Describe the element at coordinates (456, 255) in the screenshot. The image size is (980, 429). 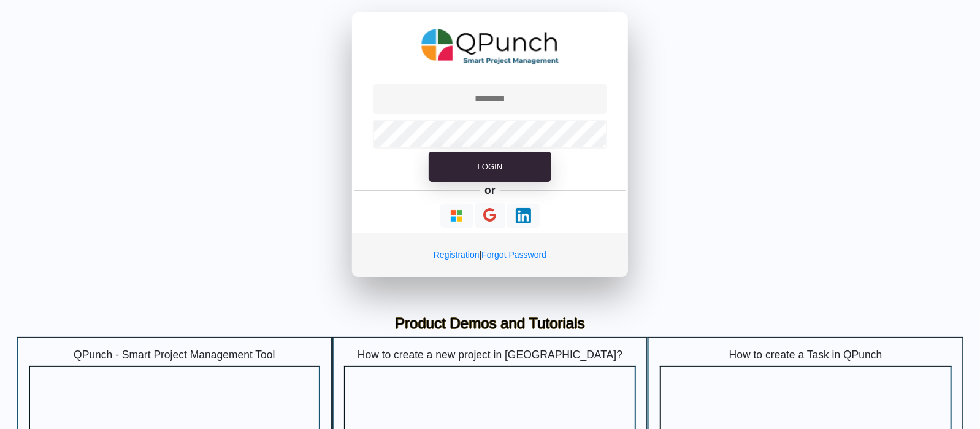
I see `a: Registration` at that location.